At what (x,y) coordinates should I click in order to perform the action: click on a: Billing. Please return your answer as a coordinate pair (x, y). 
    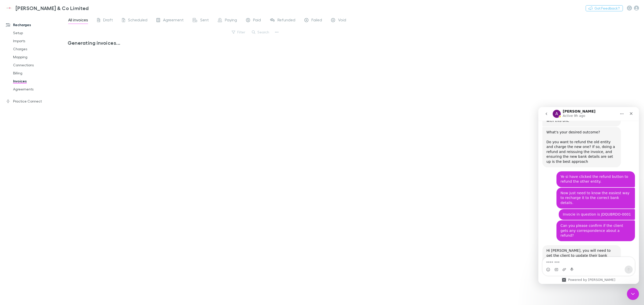
    Looking at the image, I should click on (40, 73).